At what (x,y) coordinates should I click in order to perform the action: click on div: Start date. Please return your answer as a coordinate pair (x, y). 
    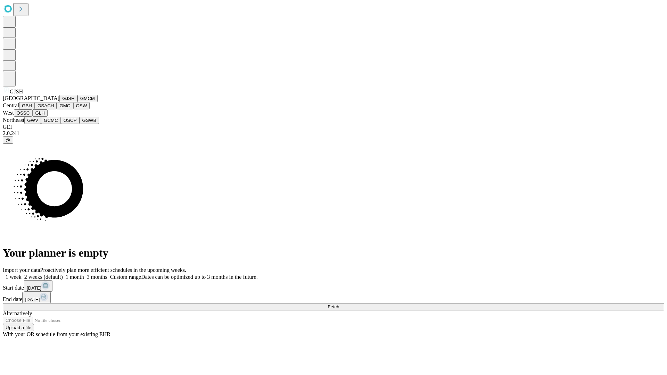
    Looking at the image, I should click on (333, 286).